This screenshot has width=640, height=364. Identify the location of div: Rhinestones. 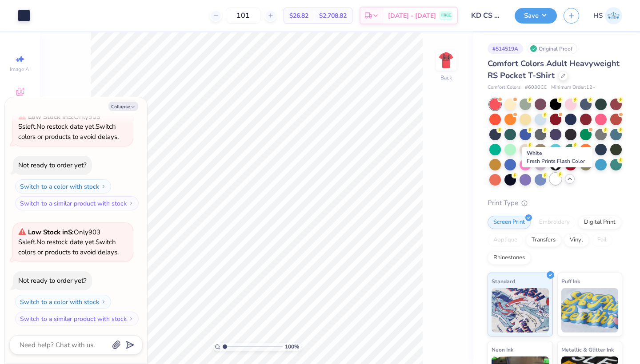
(509, 258).